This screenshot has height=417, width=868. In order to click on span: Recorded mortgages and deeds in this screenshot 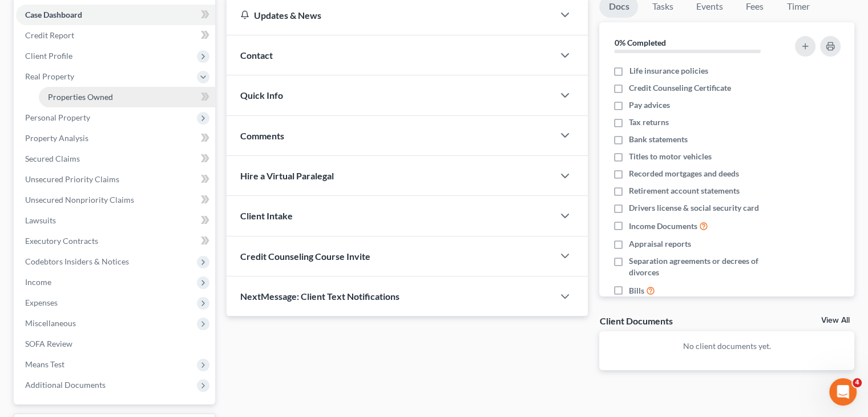, I will do `click(684, 174)`.